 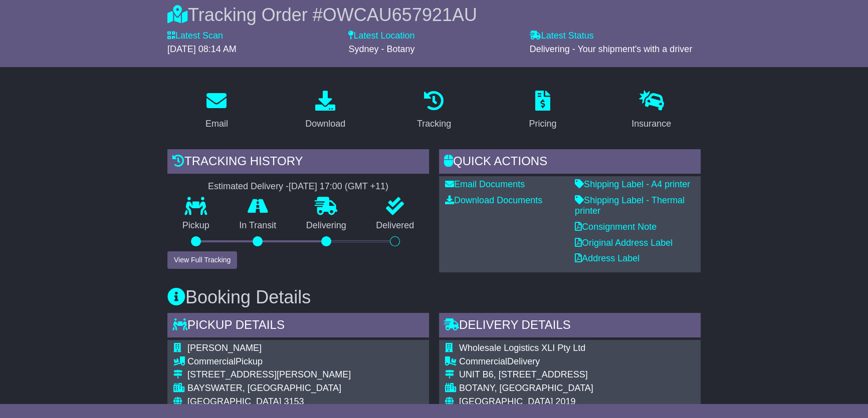 I want to click on label: Latest Location, so click(x=381, y=36).